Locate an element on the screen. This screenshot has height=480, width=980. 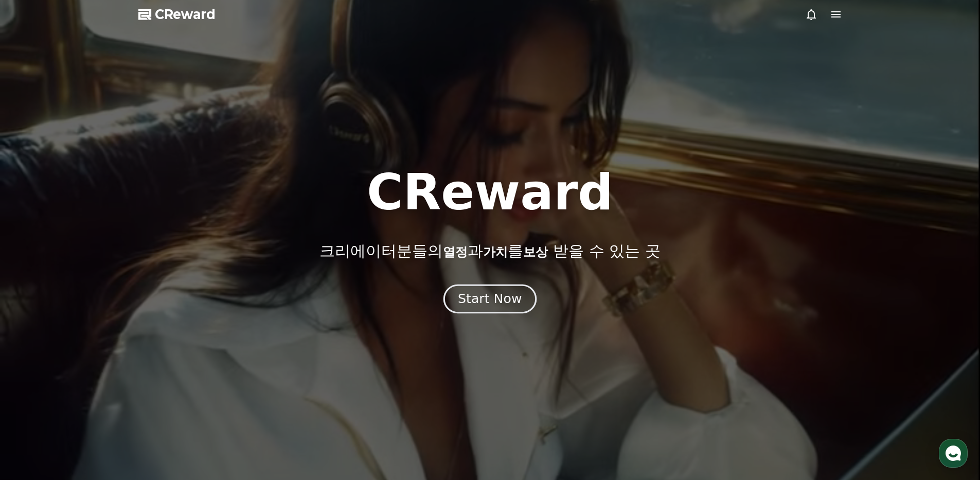
a: Start Now is located at coordinates (490, 300).